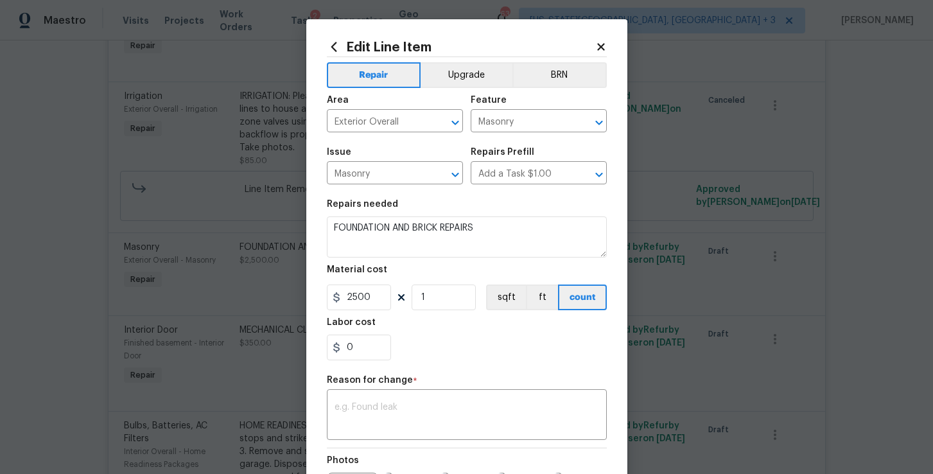  I want to click on button: Repair, so click(374, 75).